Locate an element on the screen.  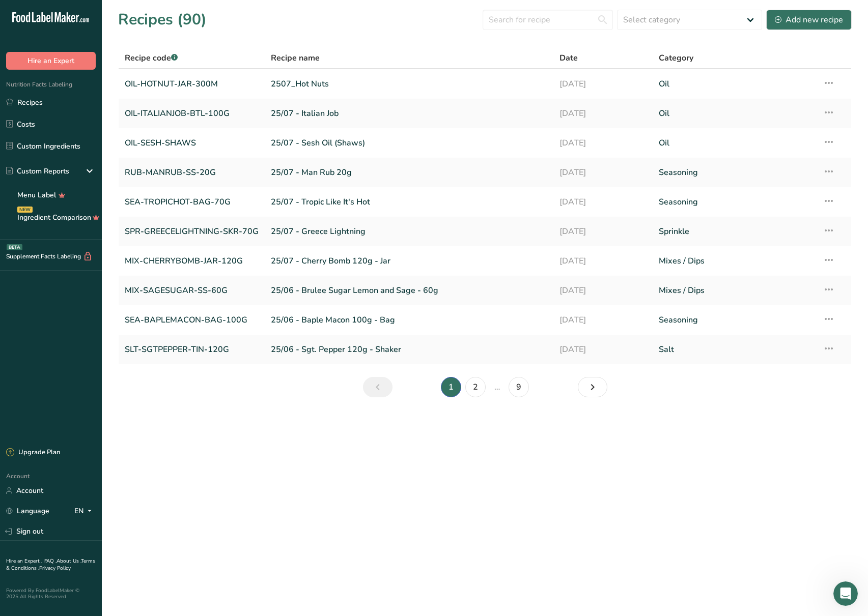
span: Category is located at coordinates (676, 58).